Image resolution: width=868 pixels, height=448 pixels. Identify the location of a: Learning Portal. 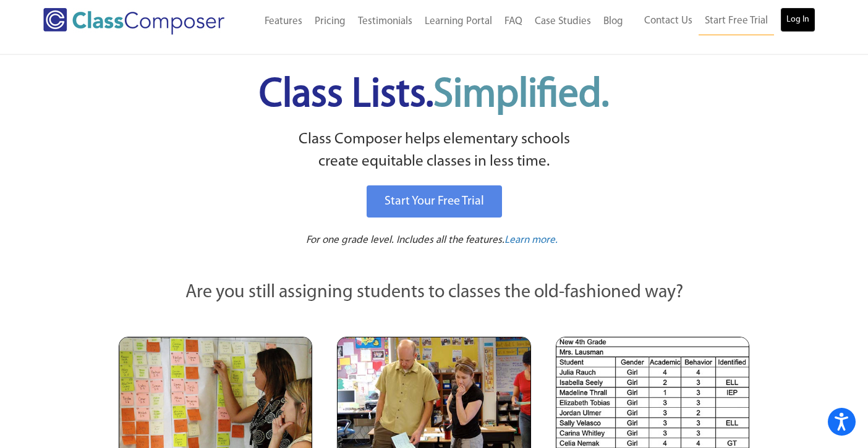
(458, 22).